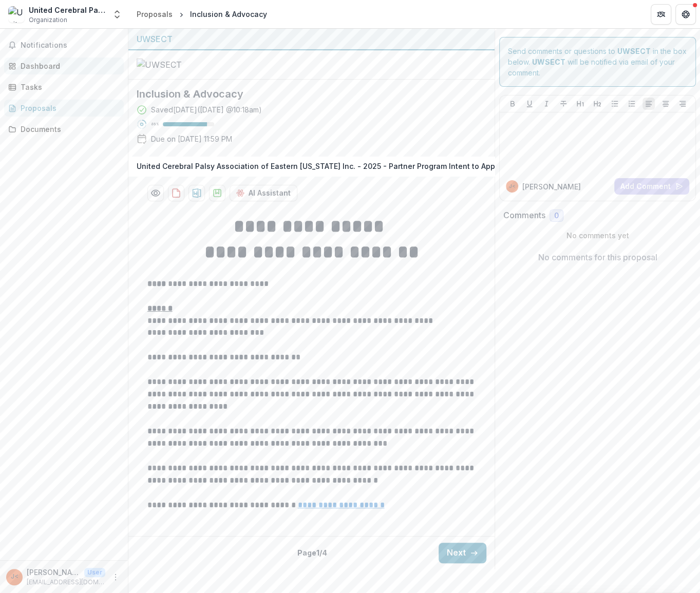  Describe the element at coordinates (95, 572) in the screenshot. I see `p: User` at that location.